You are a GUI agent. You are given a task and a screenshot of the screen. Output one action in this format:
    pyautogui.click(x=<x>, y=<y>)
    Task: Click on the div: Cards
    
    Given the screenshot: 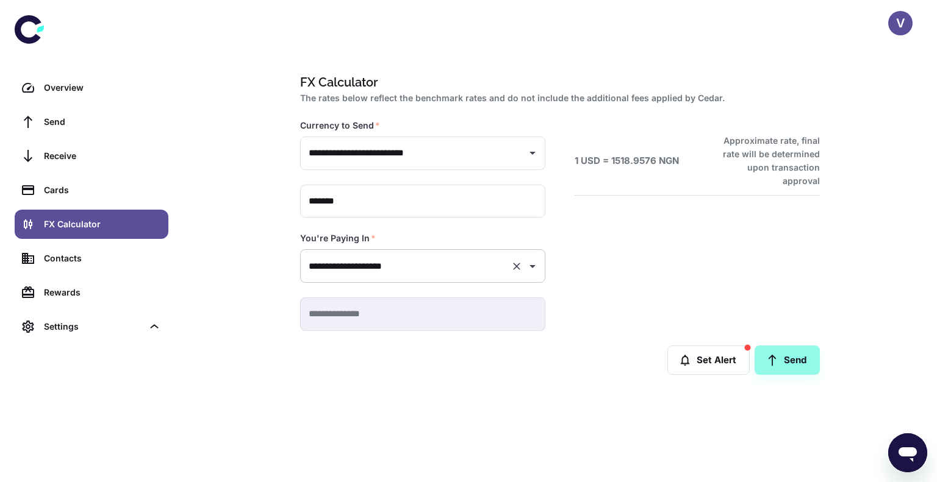 What is the action you would take?
    pyautogui.click(x=102, y=190)
    